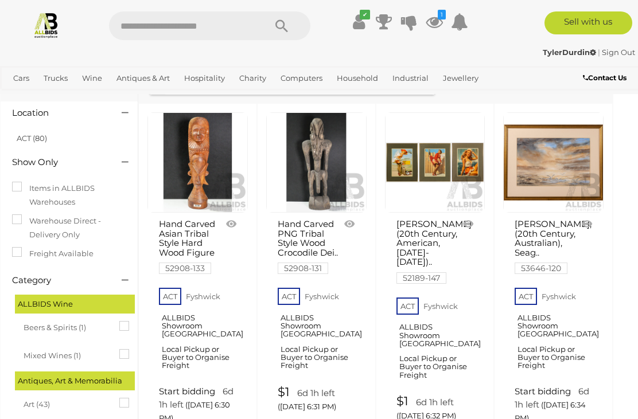  I want to click on label: Items in ALLBIDS Warehouses, so click(69, 195).